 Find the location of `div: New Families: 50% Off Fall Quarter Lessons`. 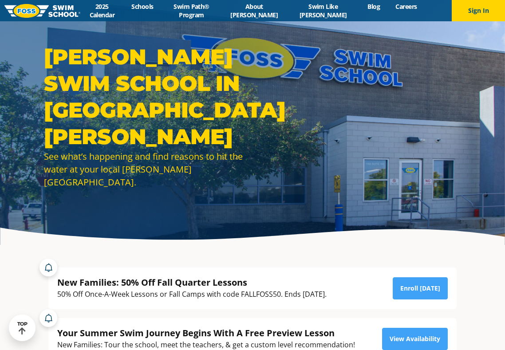

div: New Families: 50% Off Fall Quarter Lessons is located at coordinates (192, 282).